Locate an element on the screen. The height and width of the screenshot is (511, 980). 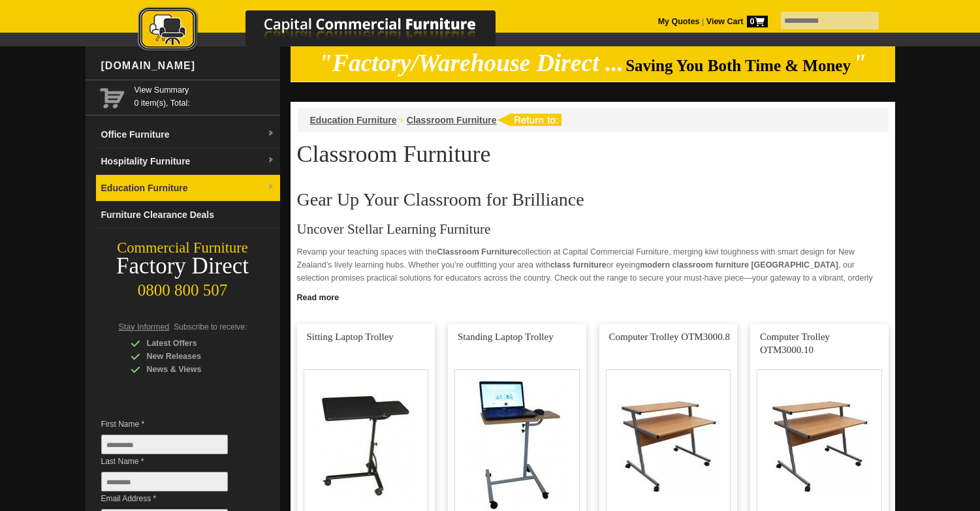
div: Latest Offers is located at coordinates (192, 343).